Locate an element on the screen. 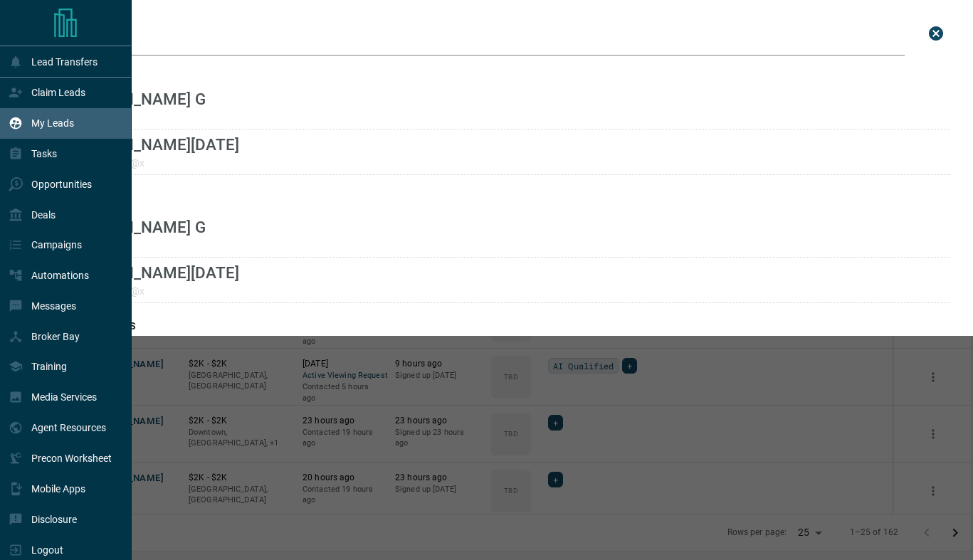 The width and height of the screenshot is (973, 560). h3: phone matches is located at coordinates (502, 326).